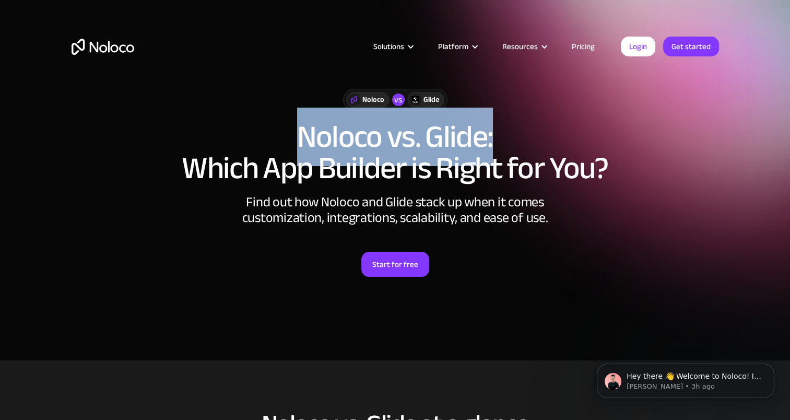 The image size is (790, 420). I want to click on p: Message from Darragh, sent 3h ago, so click(113, 45).